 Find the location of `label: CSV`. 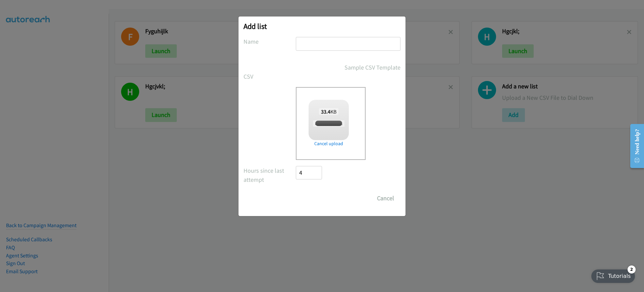

label: CSV is located at coordinates (270, 76).